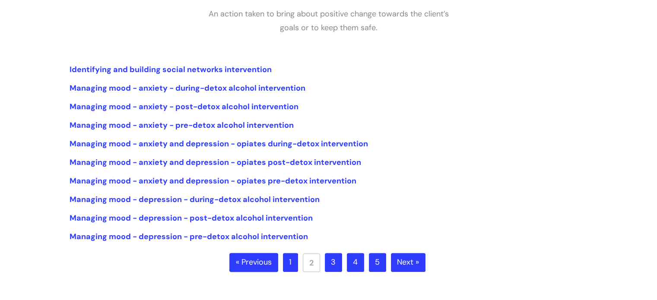  I want to click on p: An action taken to bring about positive change towards the client’s goals or to keep them safe., so click(329, 21).